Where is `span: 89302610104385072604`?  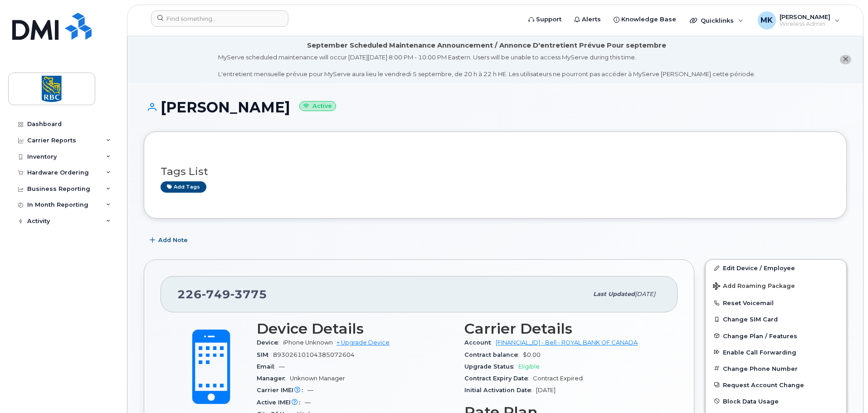 span: 89302610104385072604 is located at coordinates (314, 354).